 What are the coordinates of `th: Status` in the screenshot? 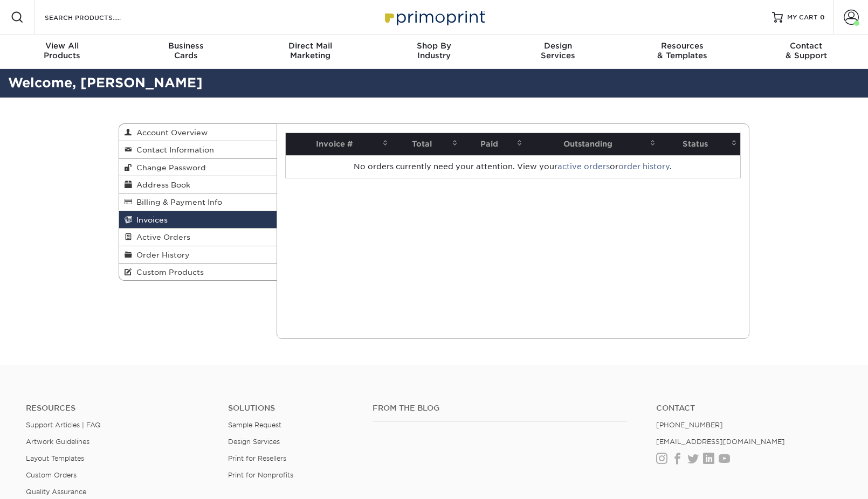 It's located at (699, 144).